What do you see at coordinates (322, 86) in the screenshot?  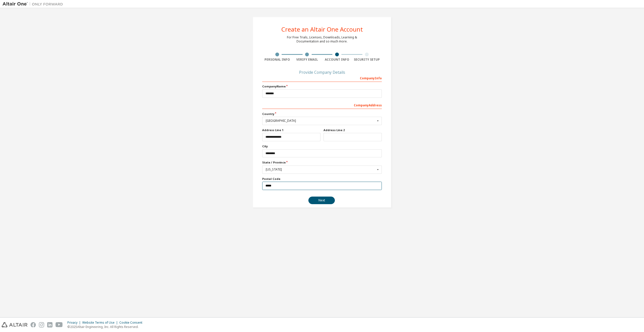 I see `label: Company Name` at bounding box center [322, 86].